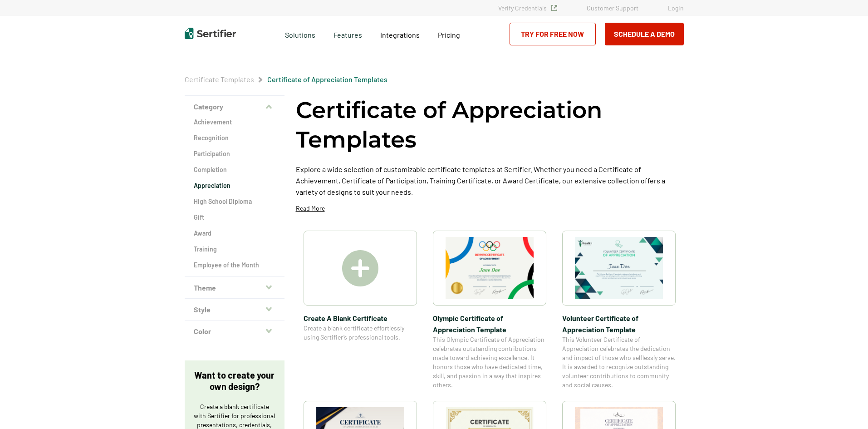  I want to click on a: Login, so click(675, 8).